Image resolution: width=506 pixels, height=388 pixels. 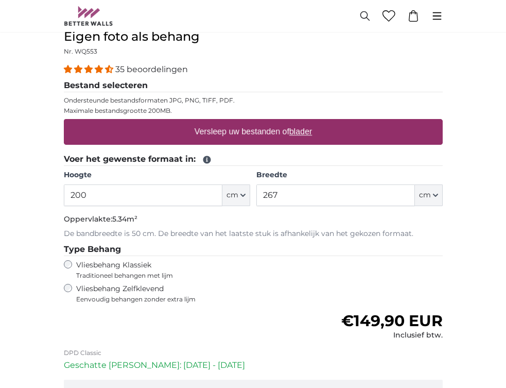 I want to click on span: €149,90 EUR, so click(x=392, y=320).